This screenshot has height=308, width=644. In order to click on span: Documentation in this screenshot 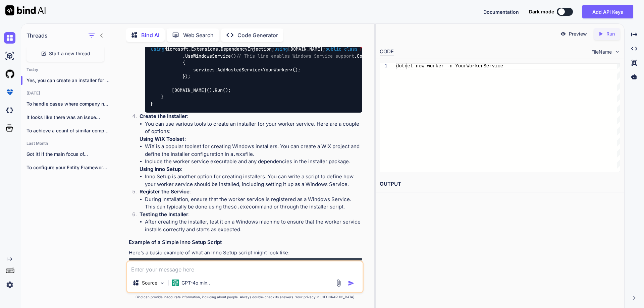, I will do `click(501, 12)`.